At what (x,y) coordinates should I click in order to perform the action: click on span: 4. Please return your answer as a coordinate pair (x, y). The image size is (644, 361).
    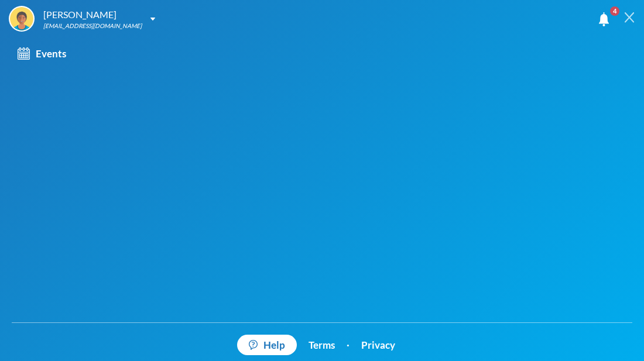
    Looking at the image, I should click on (615, 11).